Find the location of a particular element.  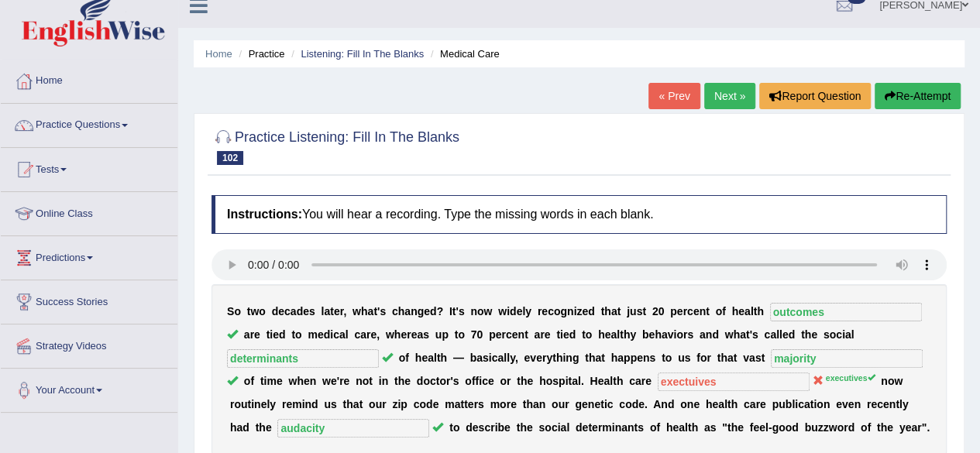

sup: executives is located at coordinates (851, 378).